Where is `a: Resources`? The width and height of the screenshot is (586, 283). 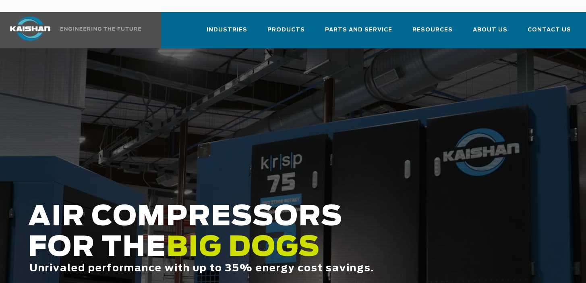 a: Resources is located at coordinates (432, 33).